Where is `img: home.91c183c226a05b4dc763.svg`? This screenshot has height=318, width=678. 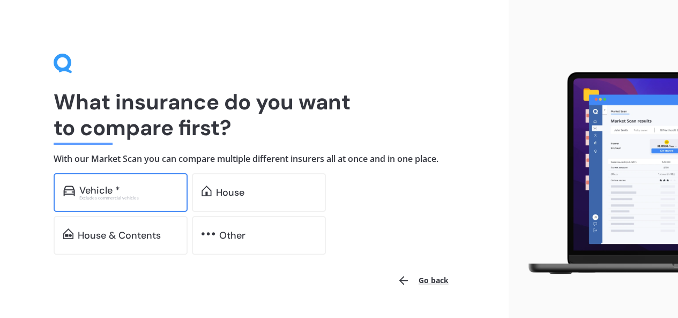
img: home.91c183c226a05b4dc763.svg is located at coordinates (206, 191).